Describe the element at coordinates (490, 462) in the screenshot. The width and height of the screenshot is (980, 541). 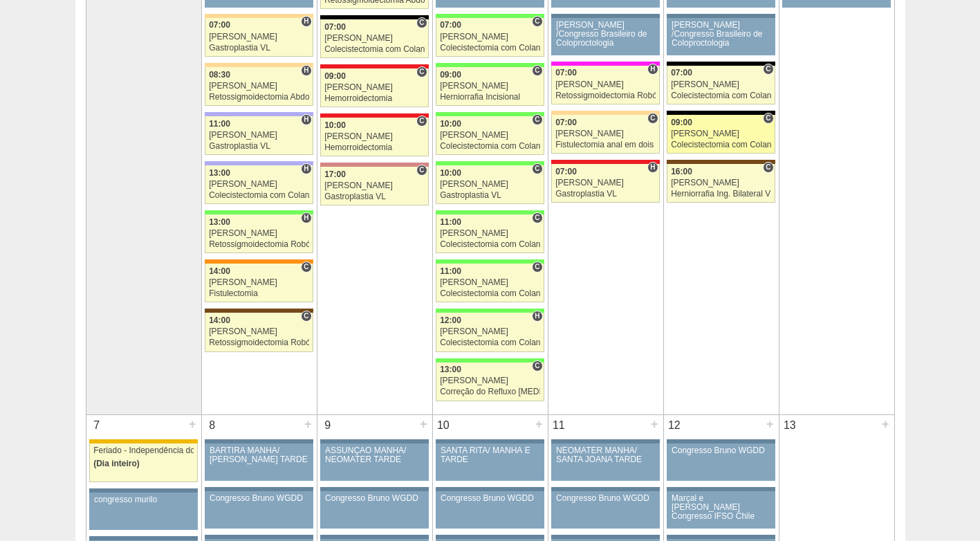
I see `a: SANTA RITA/ MANHÃ E TARDE` at that location.